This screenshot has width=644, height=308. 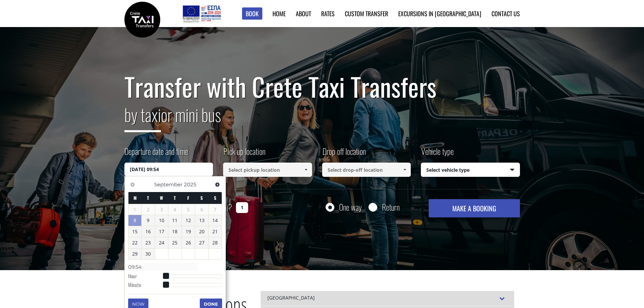 What do you see at coordinates (215, 220) in the screenshot?
I see `a: 14` at bounding box center [215, 220].